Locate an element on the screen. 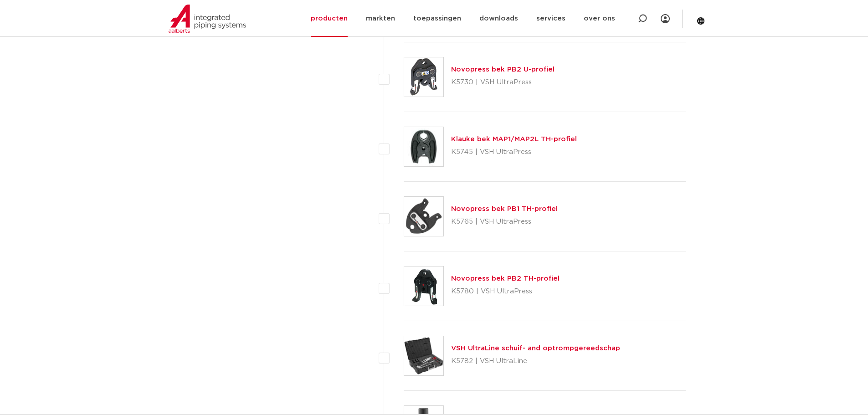 The height and width of the screenshot is (415, 868). a: Novopress bek PB2 TH-profiel is located at coordinates (505, 278).